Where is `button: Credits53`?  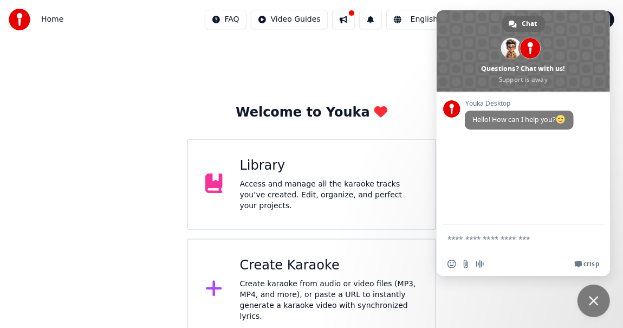
button: Credits53 is located at coordinates (496, 20).